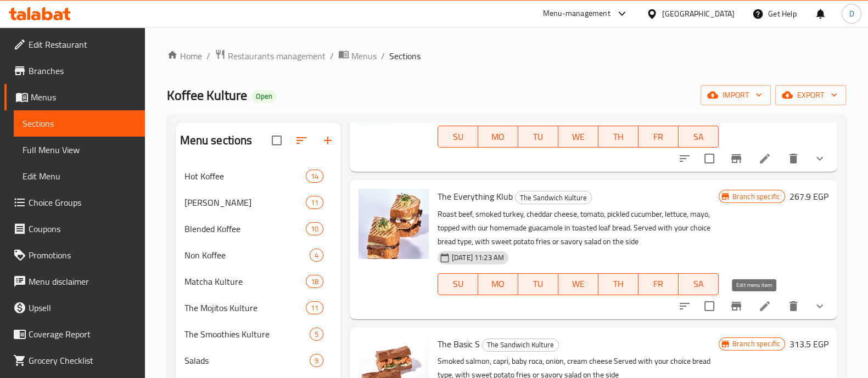 Image resolution: width=868 pixels, height=378 pixels. What do you see at coordinates (247, 255) in the screenshot?
I see `div: Non Koffee` at bounding box center [247, 255].